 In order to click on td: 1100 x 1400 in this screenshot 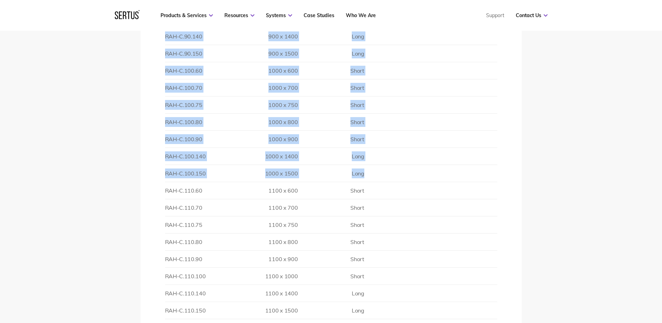, I will do `click(265, 293)`.